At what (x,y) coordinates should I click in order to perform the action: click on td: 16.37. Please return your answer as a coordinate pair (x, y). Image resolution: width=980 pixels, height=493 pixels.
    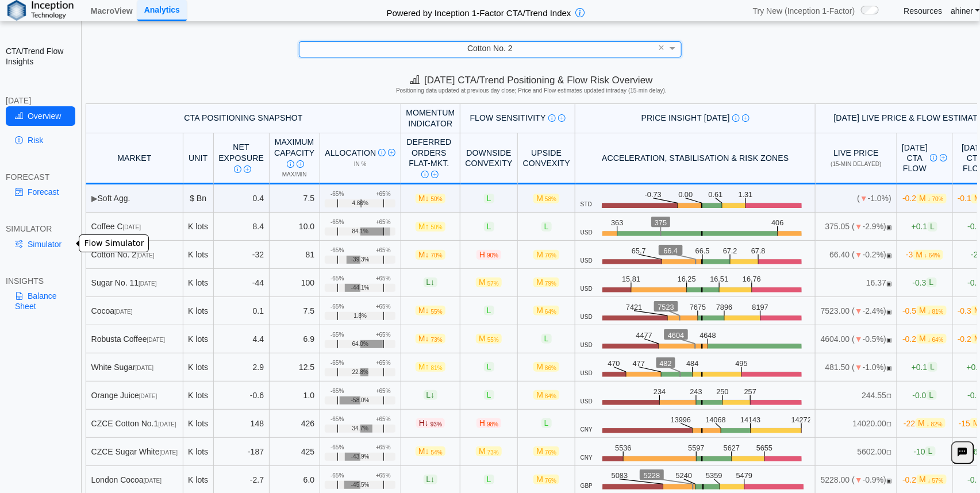
    Looking at the image, I should click on (856, 283).